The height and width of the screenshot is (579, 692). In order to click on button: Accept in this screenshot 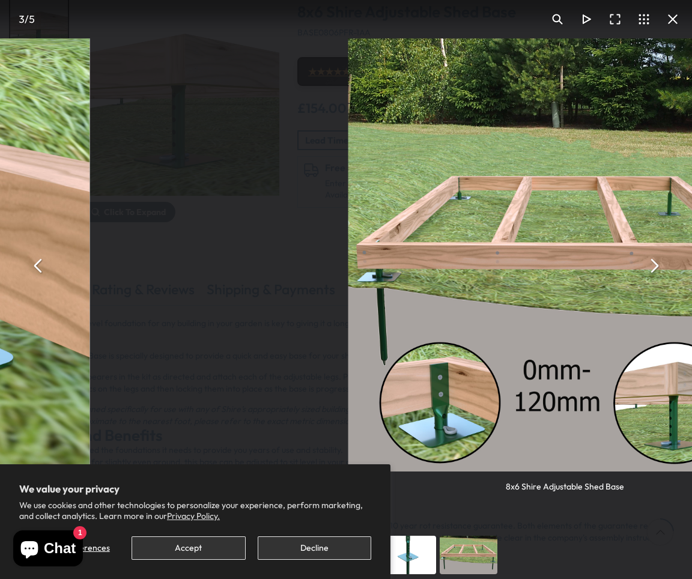, I will do `click(188, 548)`.